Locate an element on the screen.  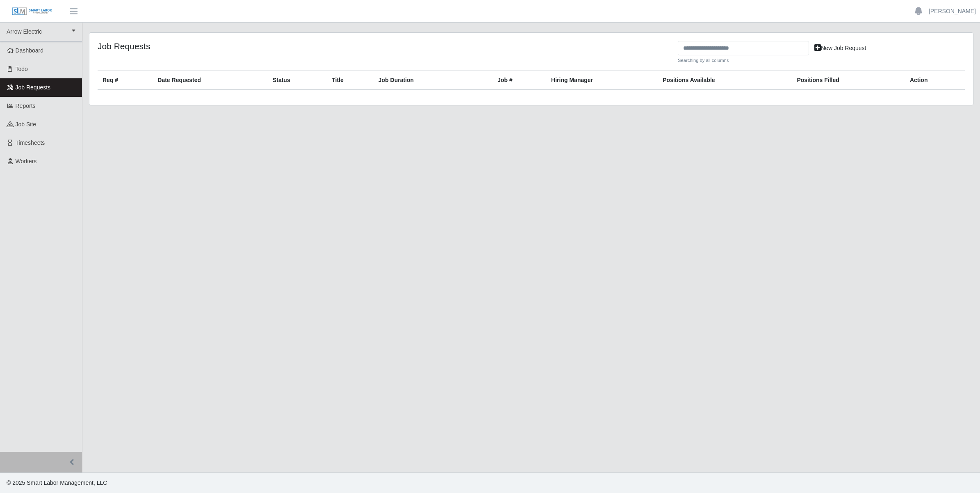
th: Req # is located at coordinates (125, 80).